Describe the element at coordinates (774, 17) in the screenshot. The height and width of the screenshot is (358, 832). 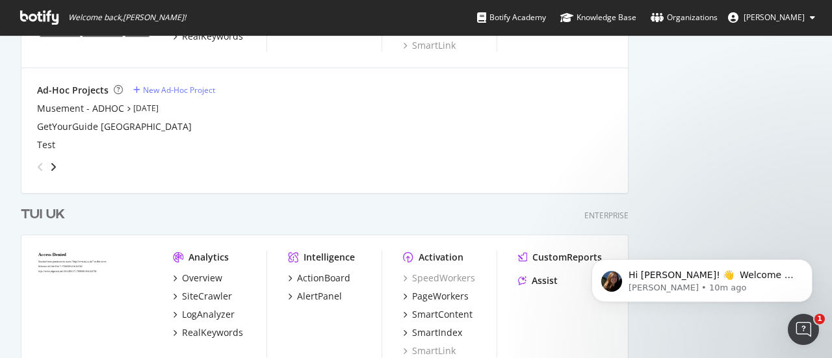
I see `span: Simone De Palma` at that location.